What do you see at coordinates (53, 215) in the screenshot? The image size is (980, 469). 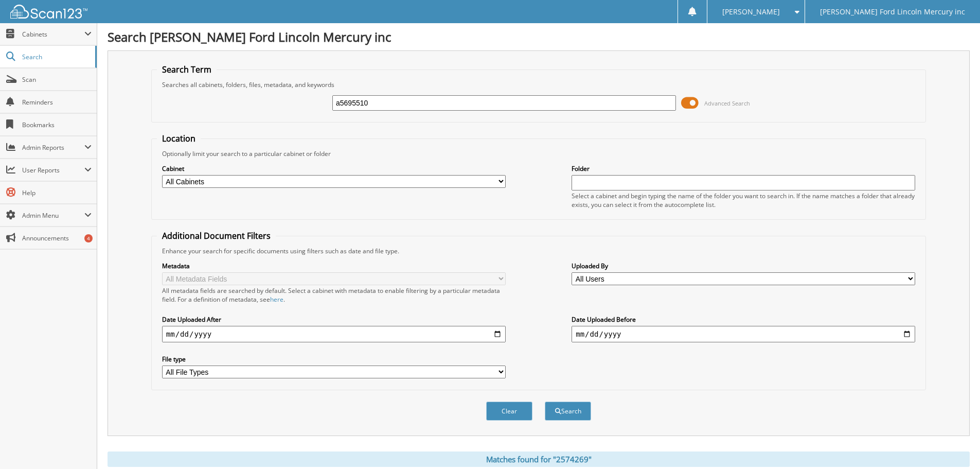 I see `span: Admin Menu` at bounding box center [53, 215].